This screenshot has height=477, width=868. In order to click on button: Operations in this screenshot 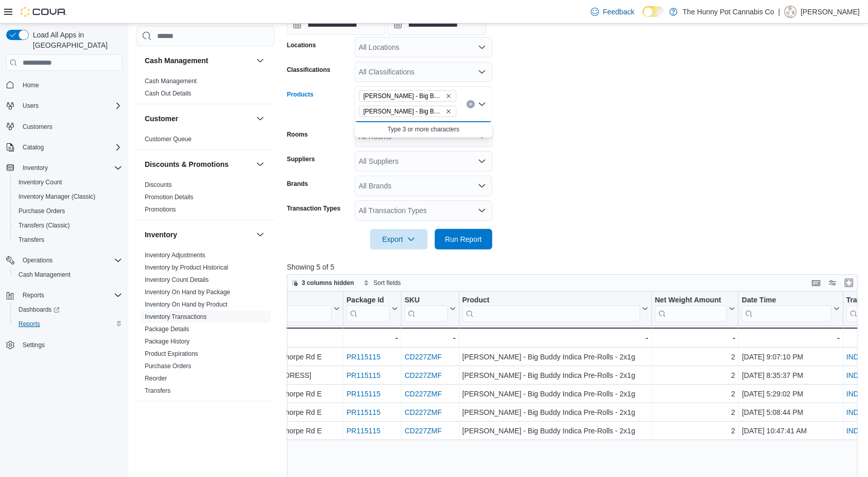, I will do `click(65, 260)`.